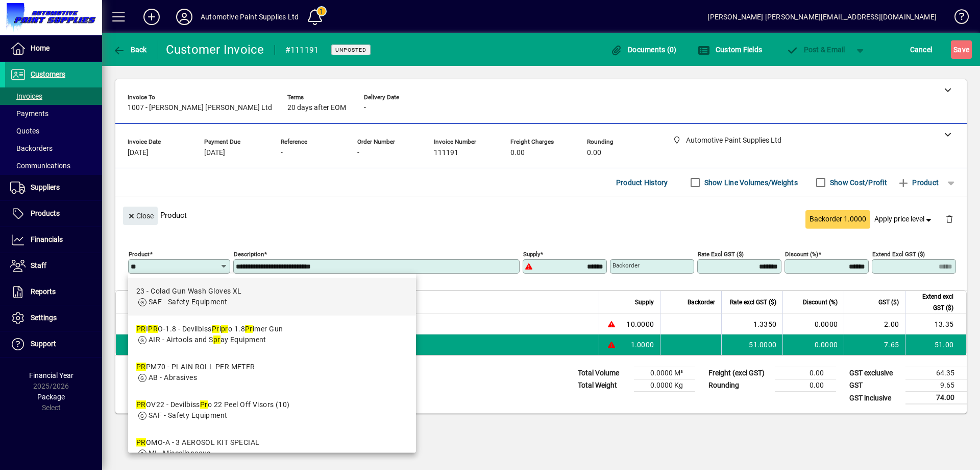 The image size is (980, 470). Describe the element at coordinates (39, 265) in the screenshot. I see `span: Staff` at that location.